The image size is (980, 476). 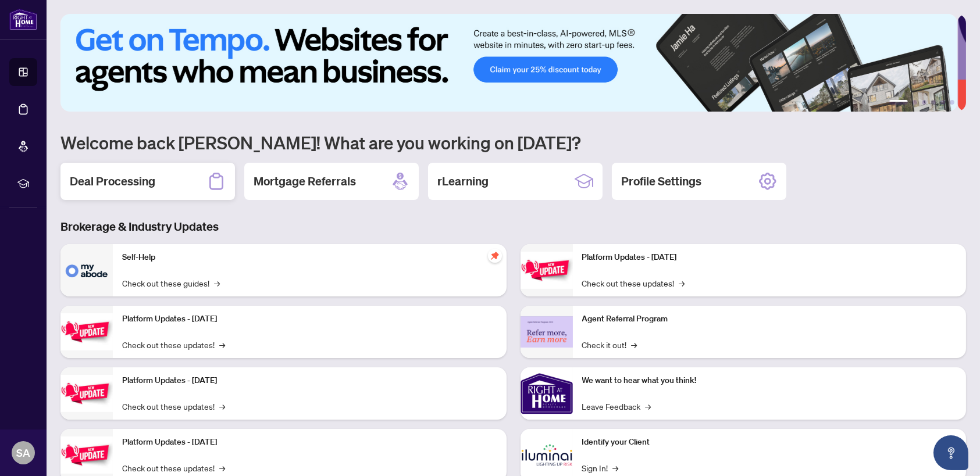 What do you see at coordinates (547, 332) in the screenshot?
I see `img: Agent Referral Program` at bounding box center [547, 332].